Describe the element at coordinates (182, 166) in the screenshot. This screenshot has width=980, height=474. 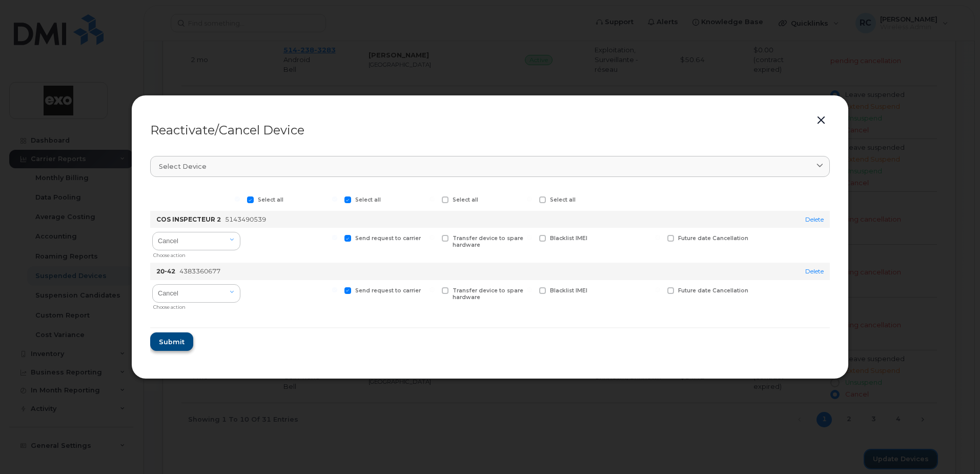
I see `span: Select device` at that location.